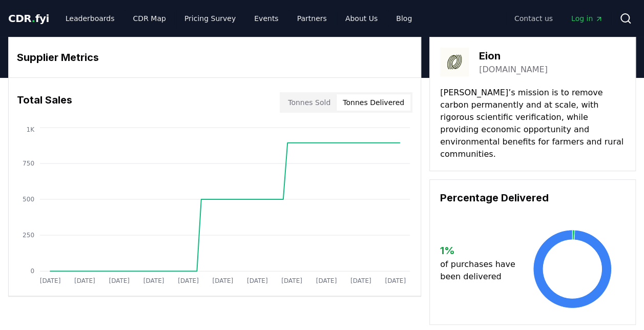 The height and width of the screenshot is (330, 644). I want to click on h3: Supplier Metrics, so click(215, 57).